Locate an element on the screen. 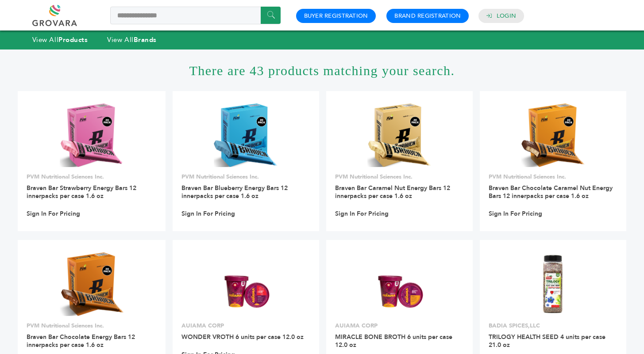  a: View AllBrands is located at coordinates (132, 40).